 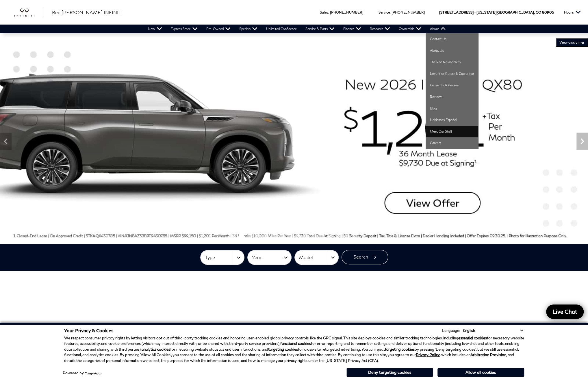 I want to click on button: Year, so click(x=269, y=258).